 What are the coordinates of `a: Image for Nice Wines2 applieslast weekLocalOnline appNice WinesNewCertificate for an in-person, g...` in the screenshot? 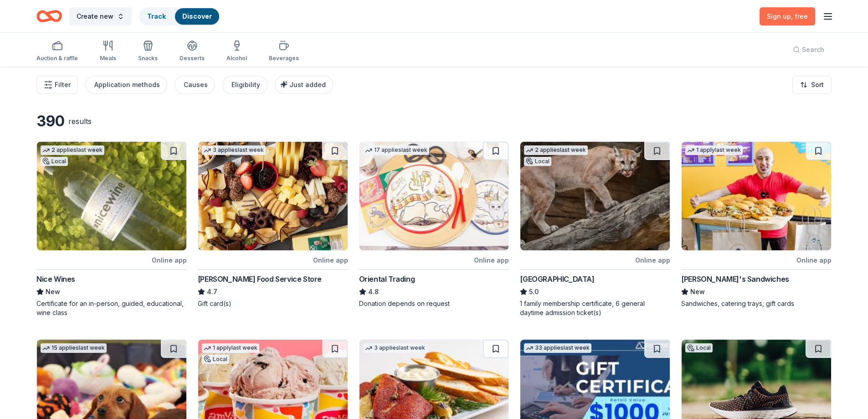 It's located at (111, 229).